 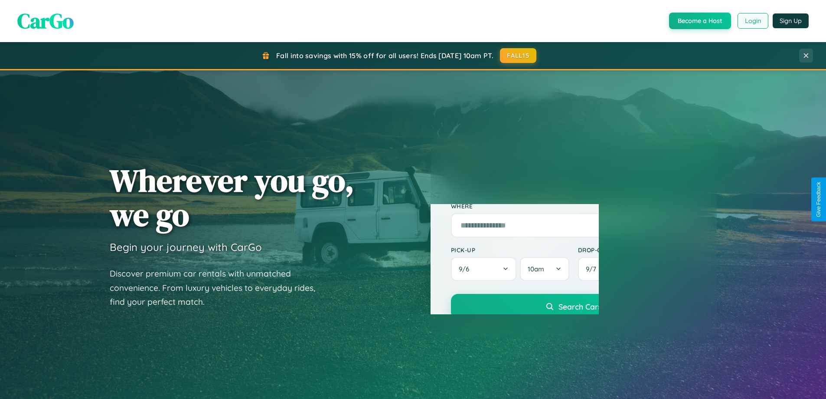 What do you see at coordinates (791, 21) in the screenshot?
I see `button: Sign Up` at bounding box center [791, 21].